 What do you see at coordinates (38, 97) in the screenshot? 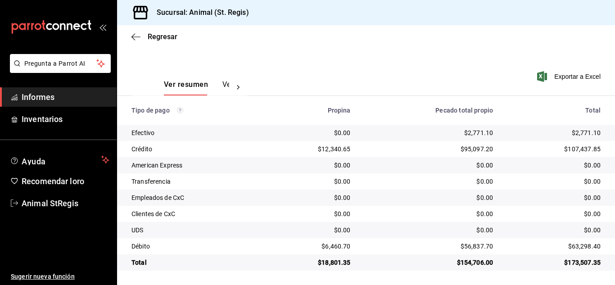
I see `font: Informes` at bounding box center [38, 97].